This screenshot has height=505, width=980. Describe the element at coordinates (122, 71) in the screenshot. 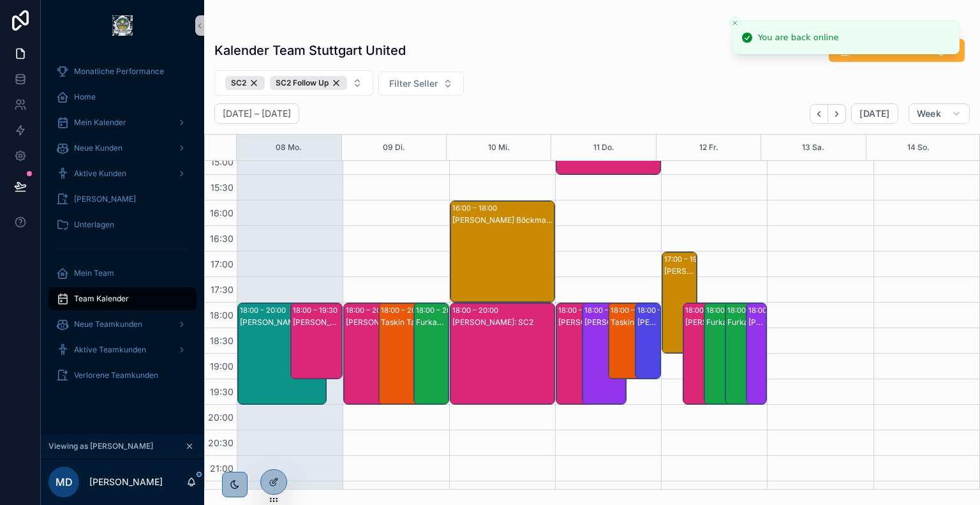

I see `a: Monatliche Performance` at that location.